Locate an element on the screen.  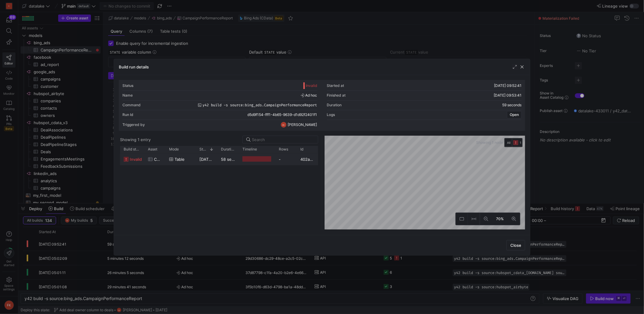
span: 70% is located at coordinates (500, 219).